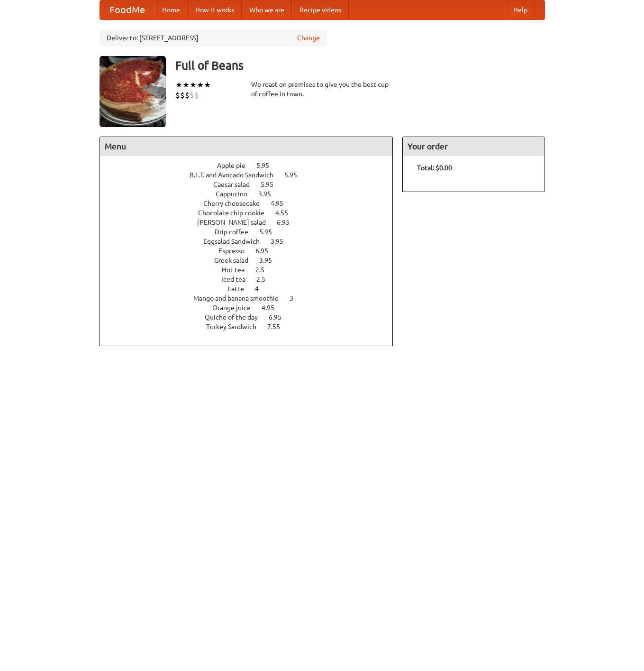  I want to click on span: B.L.T. and Avocado Sandwich, so click(236, 175).